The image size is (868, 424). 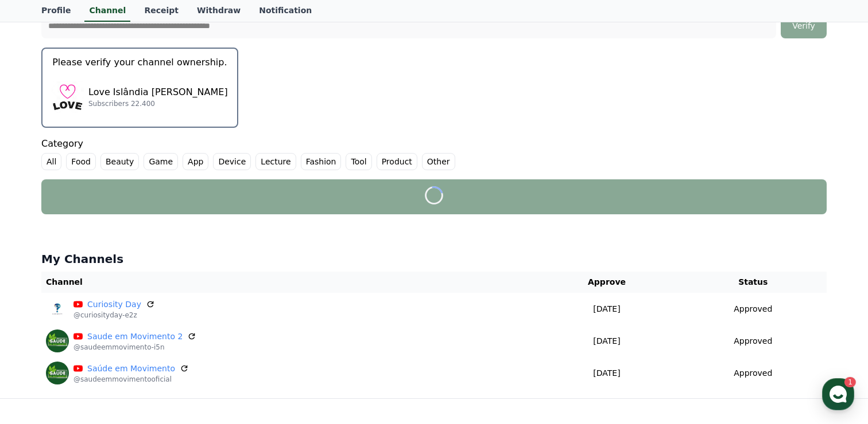 I want to click on p: @saudeemmovimento-i5n, so click(x=135, y=347).